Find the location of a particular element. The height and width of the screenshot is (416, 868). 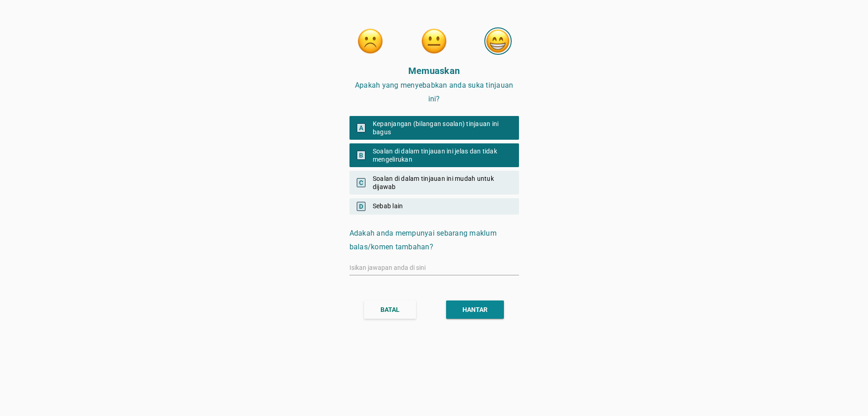

div: Kepanjangan (bilangan soalan) tinjauan ini bagus is located at coordinates (434, 128).